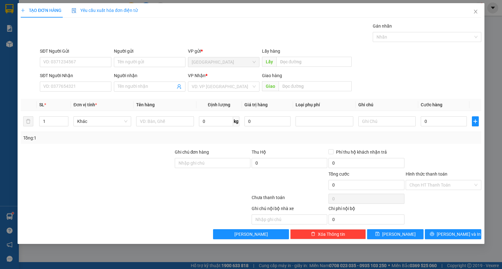 The height and width of the screenshot is (269, 502). Describe the element at coordinates (145, 105) in the screenshot. I see `span: Tên hàng` at that location.